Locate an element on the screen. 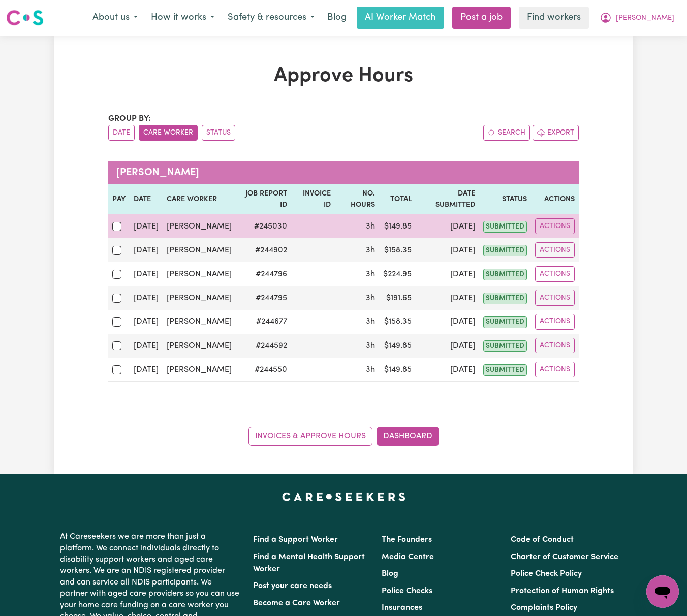  button: sort invoices by paid status is located at coordinates (218, 133).